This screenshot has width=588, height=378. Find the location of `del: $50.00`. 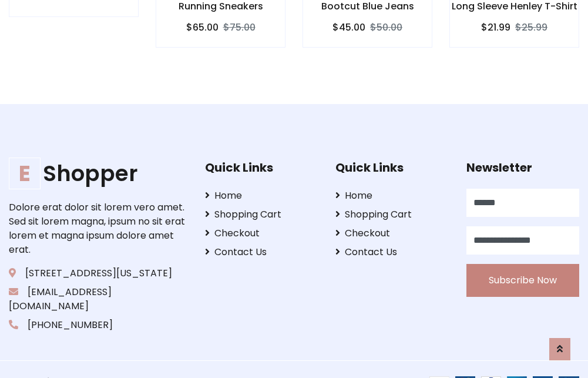

del: $50.00 is located at coordinates (386, 27).